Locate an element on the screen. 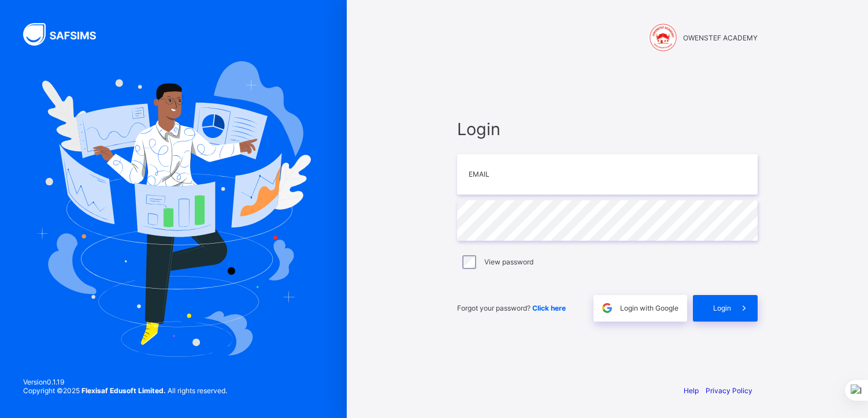 The height and width of the screenshot is (418, 868). a: Privacy Policy is located at coordinates (729, 391).